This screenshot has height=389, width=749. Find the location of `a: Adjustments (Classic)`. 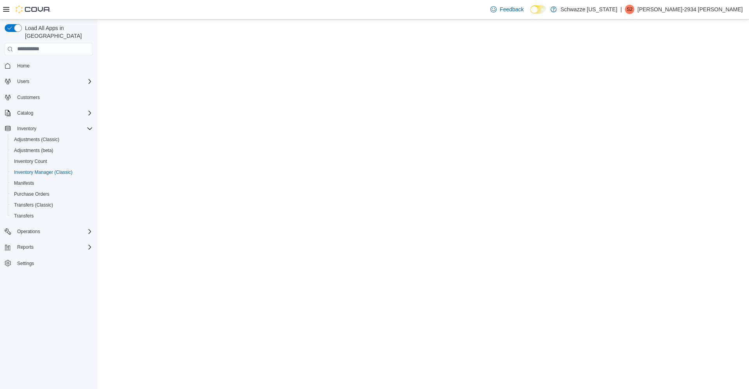

a: Adjustments (Classic) is located at coordinates (37, 140).